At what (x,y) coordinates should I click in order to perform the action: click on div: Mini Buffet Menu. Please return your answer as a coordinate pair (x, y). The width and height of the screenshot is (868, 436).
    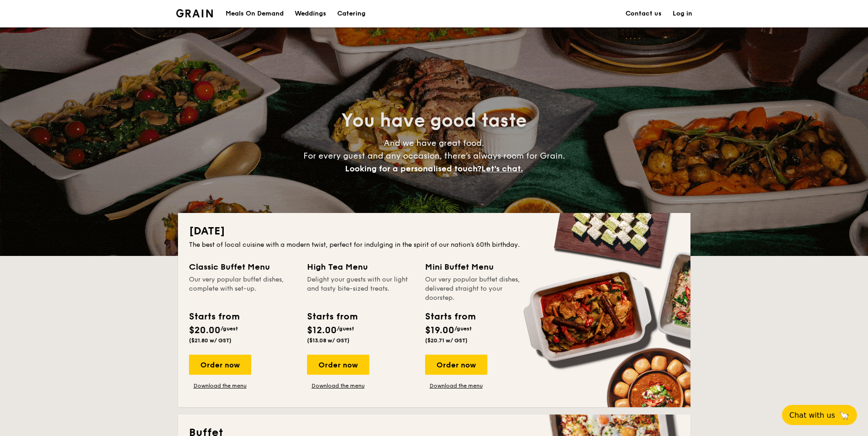
    Looking at the image, I should click on (479, 267).